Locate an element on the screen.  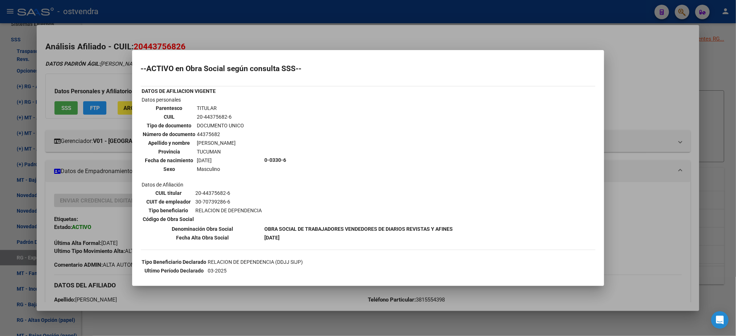
th: Código de Obra Social is located at coordinates (168, 219).